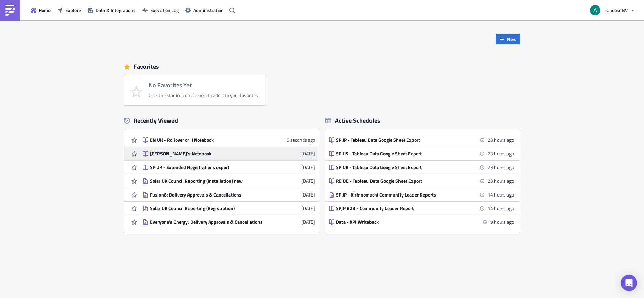 Image resolution: width=644 pixels, height=298 pixels. Describe the element at coordinates (210, 222) in the screenshot. I see `div: Everyone's Energy: Delivery Approvals & Cancellations` at that location.